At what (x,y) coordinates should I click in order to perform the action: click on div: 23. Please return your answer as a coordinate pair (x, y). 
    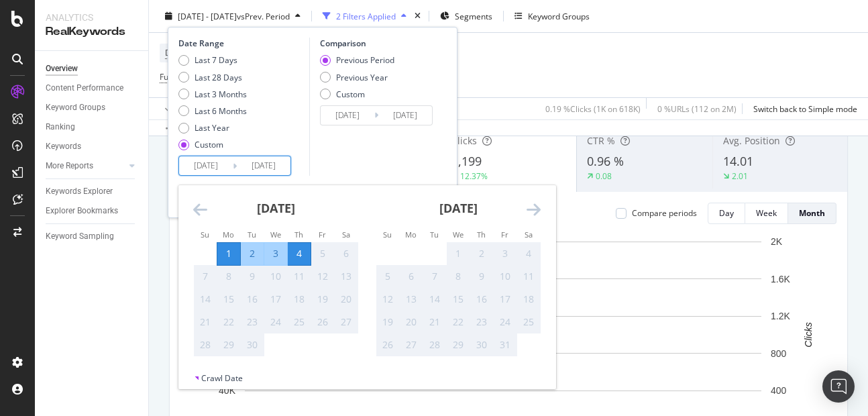
    Looking at the image, I should click on (482, 322).